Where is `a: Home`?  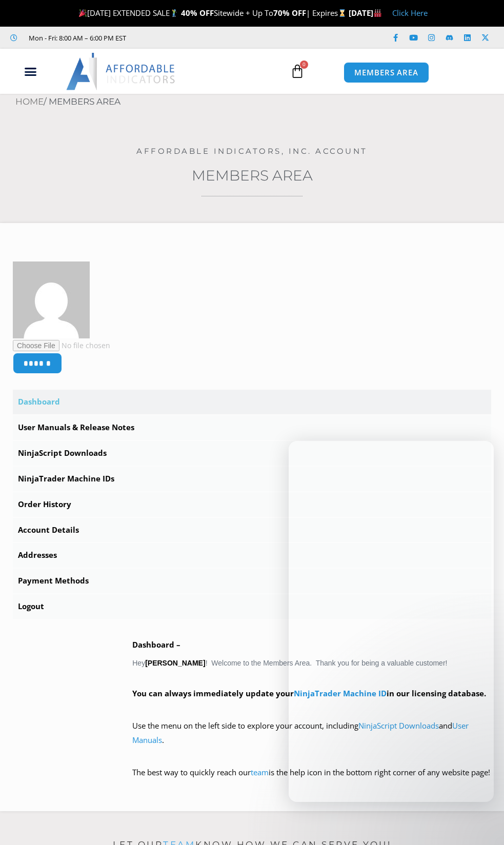 a: Home is located at coordinates (29, 101).